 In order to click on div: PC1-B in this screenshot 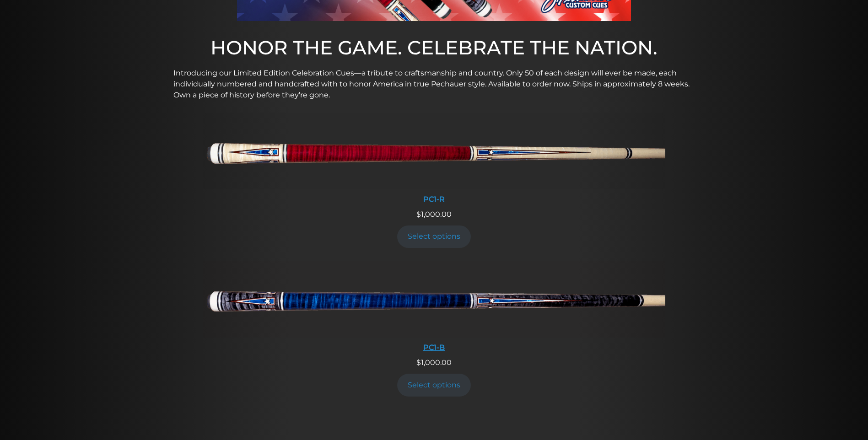, I will do `click(434, 348)`.